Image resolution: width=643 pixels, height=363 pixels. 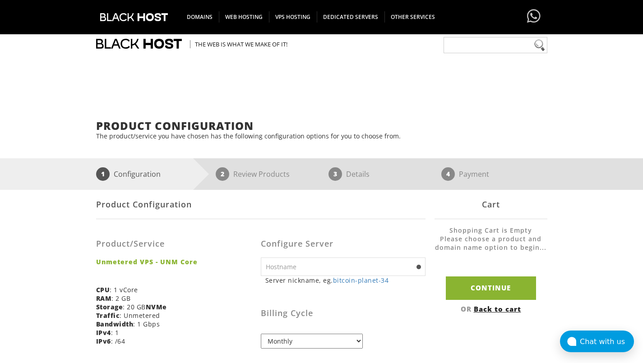 I want to click on span: 4, so click(x=448, y=174).